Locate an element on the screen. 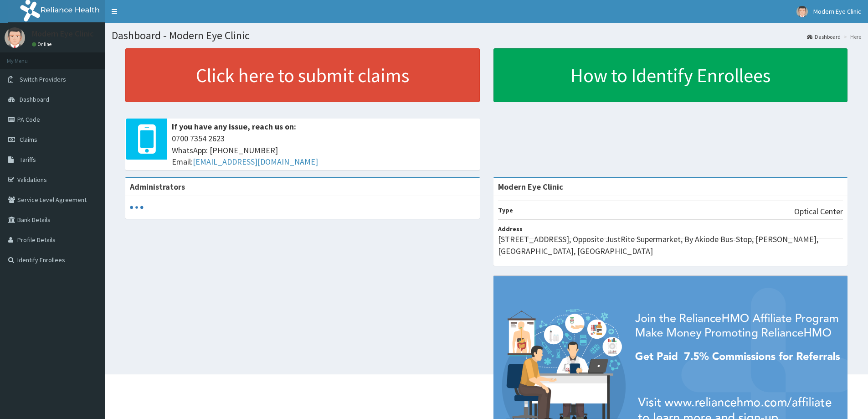 This screenshot has width=868, height=419. a: How to Identify Enrollees is located at coordinates (670, 75).